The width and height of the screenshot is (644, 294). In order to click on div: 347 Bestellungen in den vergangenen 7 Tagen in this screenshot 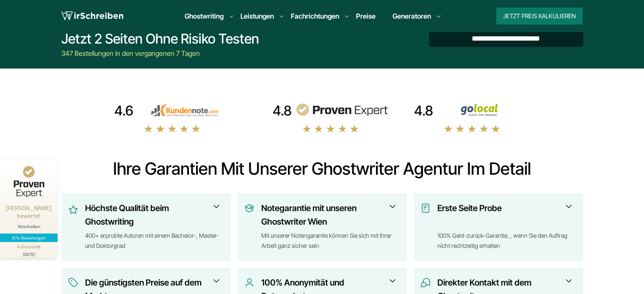, I will do `click(160, 53)`.